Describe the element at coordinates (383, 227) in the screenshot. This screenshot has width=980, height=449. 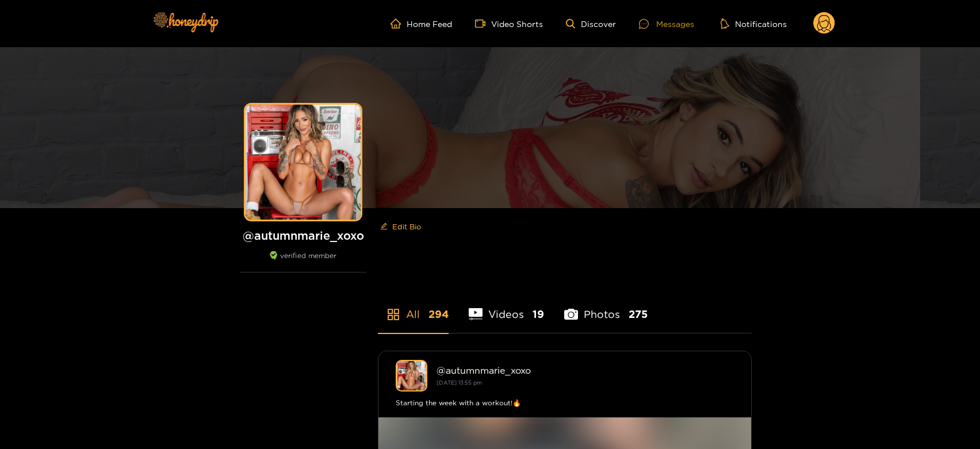
I see `span: edit` at that location.